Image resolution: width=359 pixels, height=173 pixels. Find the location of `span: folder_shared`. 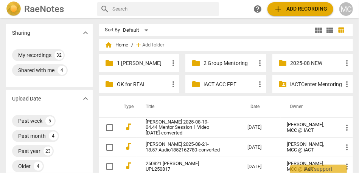

span: folder_shared is located at coordinates (283, 84).